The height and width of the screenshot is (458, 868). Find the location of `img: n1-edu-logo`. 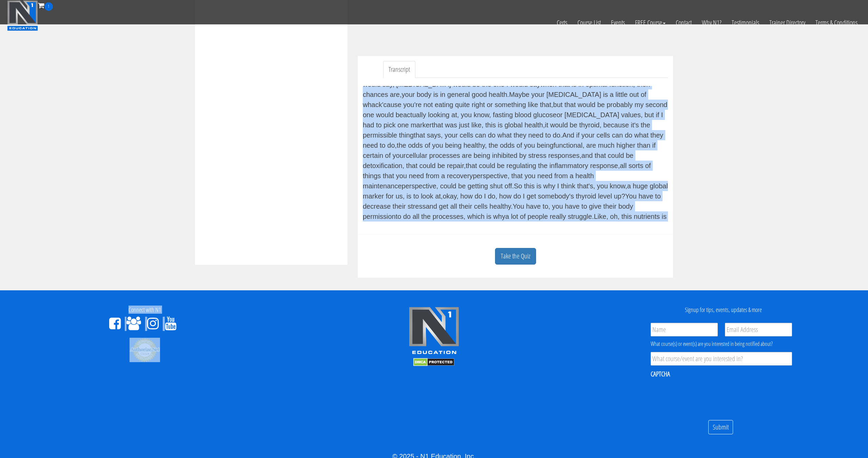

img: n1-edu-logo is located at coordinates (434, 332).